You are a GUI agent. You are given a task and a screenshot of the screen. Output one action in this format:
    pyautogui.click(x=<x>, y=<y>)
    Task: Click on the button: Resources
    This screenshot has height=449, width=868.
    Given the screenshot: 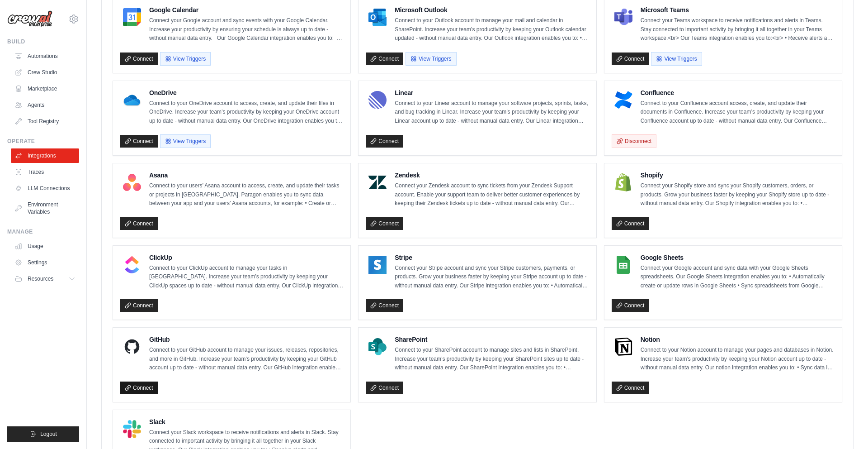 What is the action you would take?
    pyautogui.click(x=45, y=279)
    